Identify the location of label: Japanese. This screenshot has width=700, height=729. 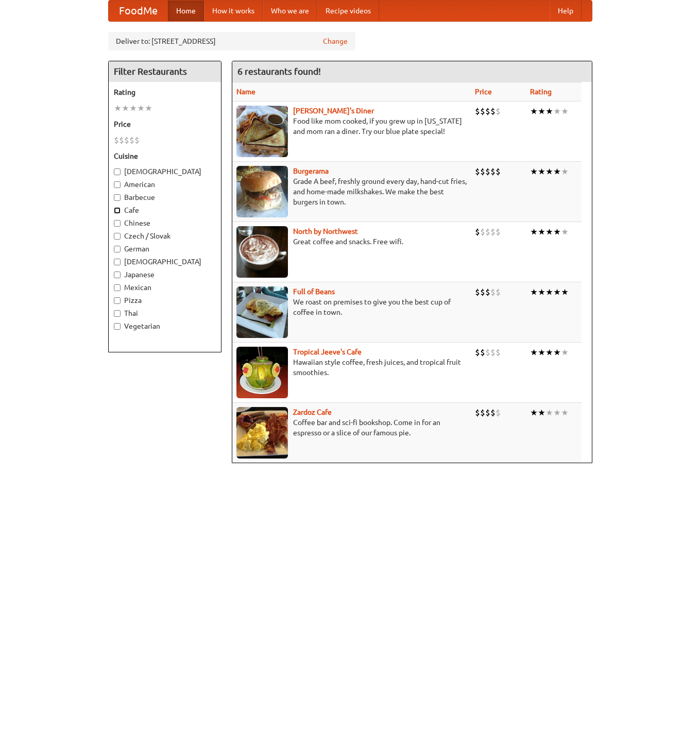
(165, 275).